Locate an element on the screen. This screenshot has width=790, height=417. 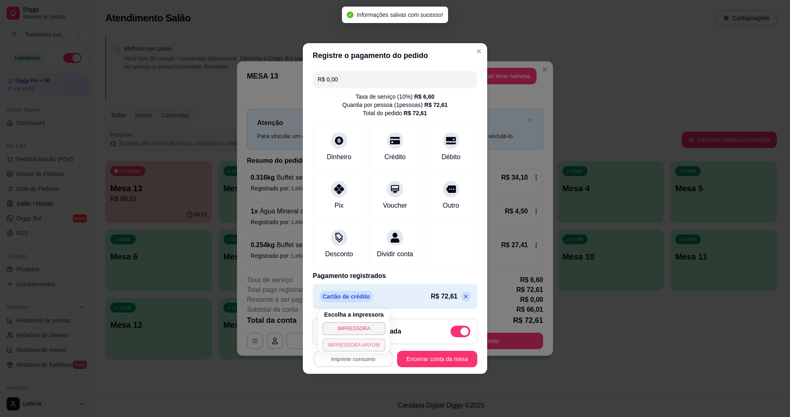
div: Débito is located at coordinates (451, 157).